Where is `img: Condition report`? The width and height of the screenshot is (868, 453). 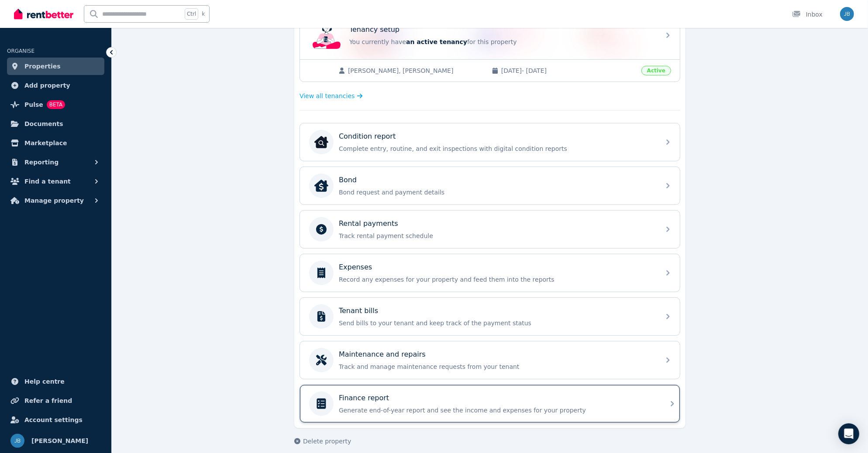
img: Condition report is located at coordinates (321, 142).